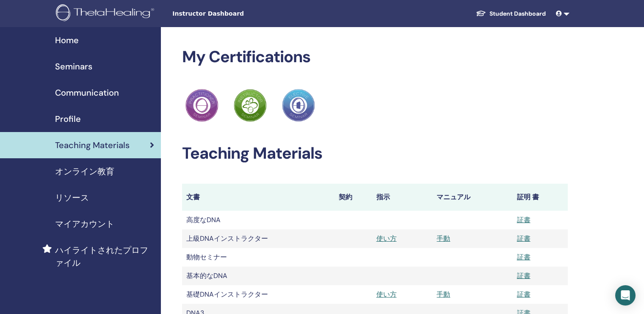  I want to click on th: 証明 書, so click(540, 197).